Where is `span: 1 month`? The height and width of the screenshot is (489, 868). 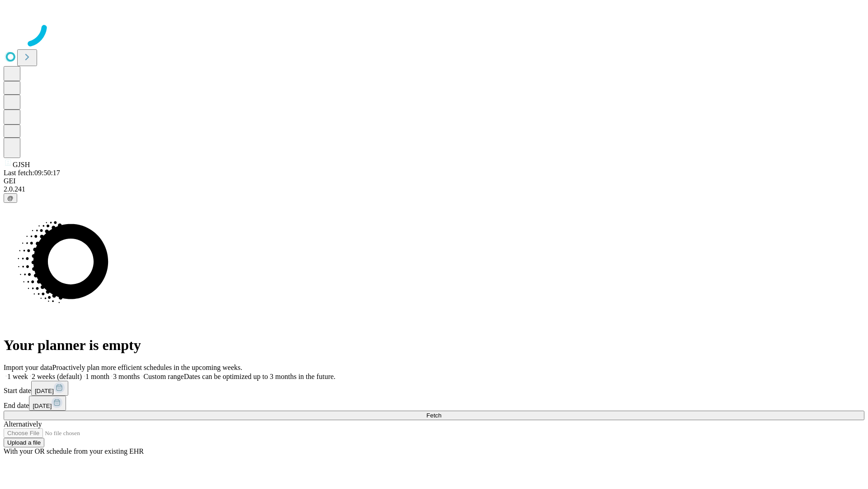 span: 1 month is located at coordinates (97, 376).